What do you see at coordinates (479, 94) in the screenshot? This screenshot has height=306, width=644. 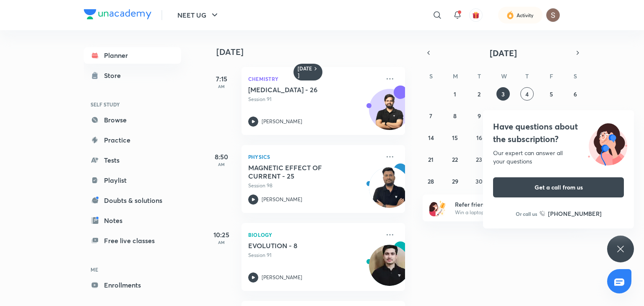 I see `button: September 2, 2025` at bounding box center [479, 94].